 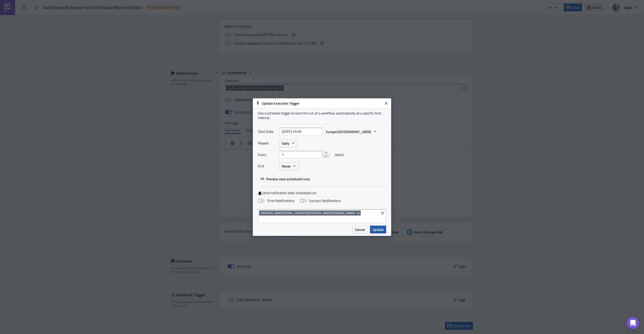 I want to click on span: Preview next scheduled runs, so click(x=288, y=179).